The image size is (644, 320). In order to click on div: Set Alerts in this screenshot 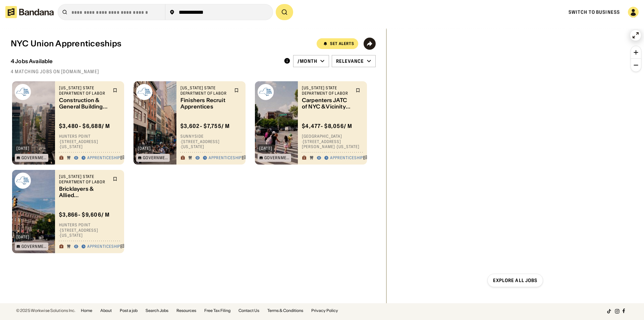, I will do `click(342, 44)`.